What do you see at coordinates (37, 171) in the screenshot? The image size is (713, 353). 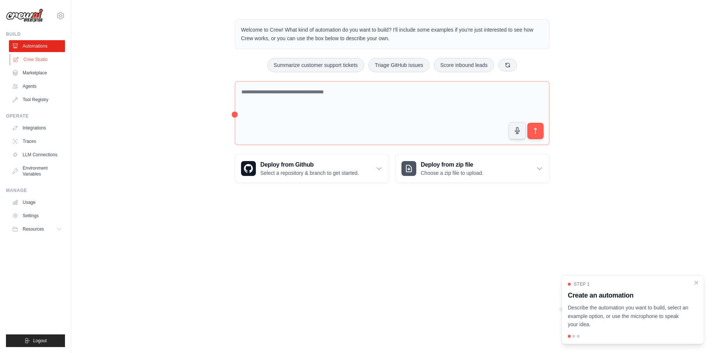 I see `a: Environment Variables` at bounding box center [37, 171].